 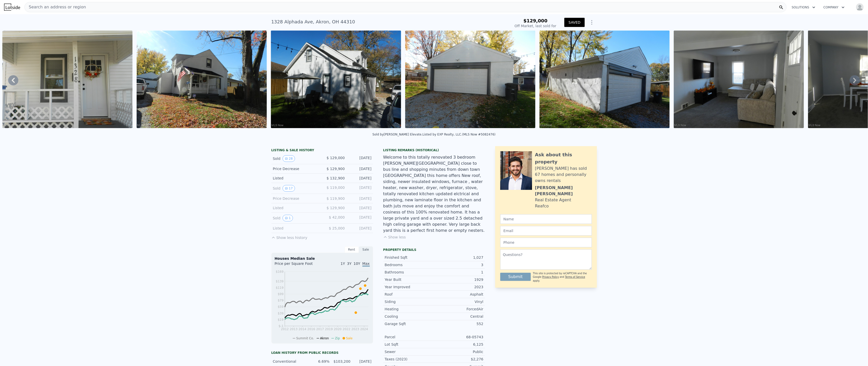 What do you see at coordinates (536, 26) in the screenshot?
I see `div: Off Market, last sold for` at bounding box center [536, 26].